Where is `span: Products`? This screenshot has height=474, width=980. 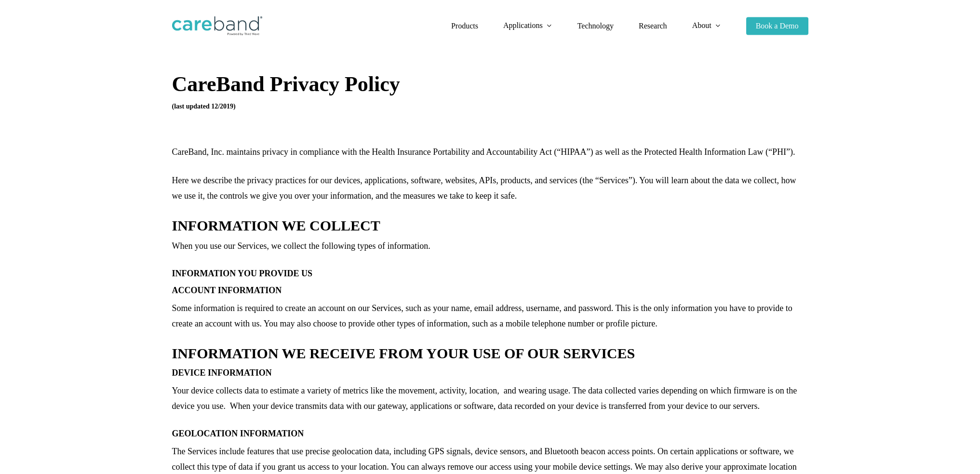
span: Products is located at coordinates (465, 26).